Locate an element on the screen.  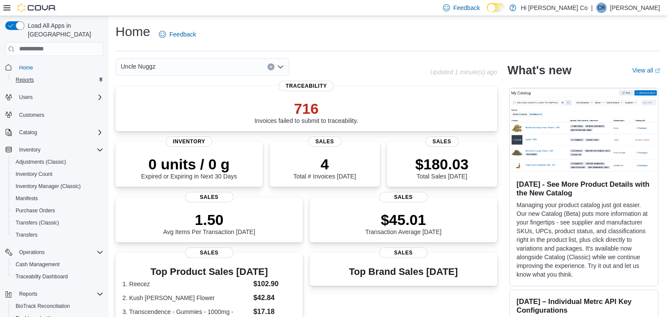
button: Manifests is located at coordinates (58, 198).